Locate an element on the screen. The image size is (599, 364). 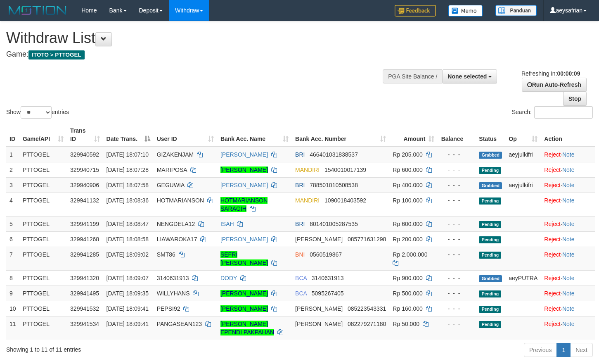
th: ID is located at coordinates (13, 135).